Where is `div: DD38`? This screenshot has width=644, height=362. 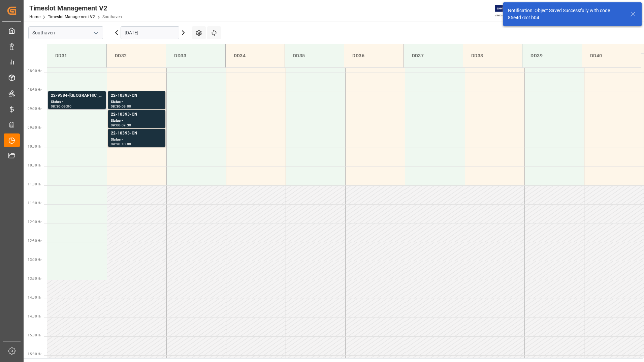
div: DD38 is located at coordinates (493, 55).